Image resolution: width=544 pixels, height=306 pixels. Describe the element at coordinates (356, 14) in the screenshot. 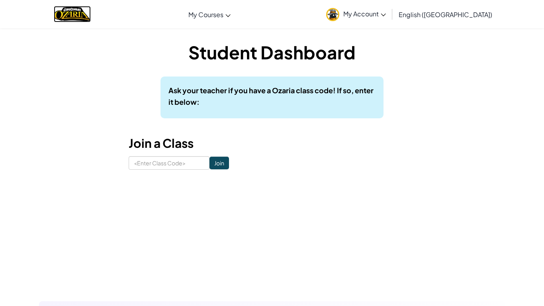

I see `a: My Account` at that location.